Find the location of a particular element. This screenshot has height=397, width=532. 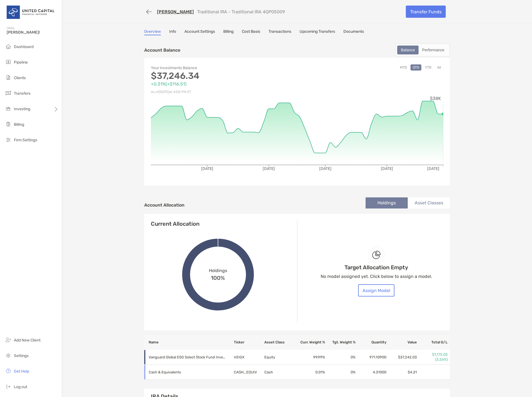

h4: Account Allocation is located at coordinates (164, 205).